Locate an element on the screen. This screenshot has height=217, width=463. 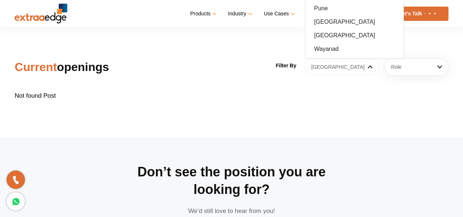
a: Let’s Talk is located at coordinates (418, 14).